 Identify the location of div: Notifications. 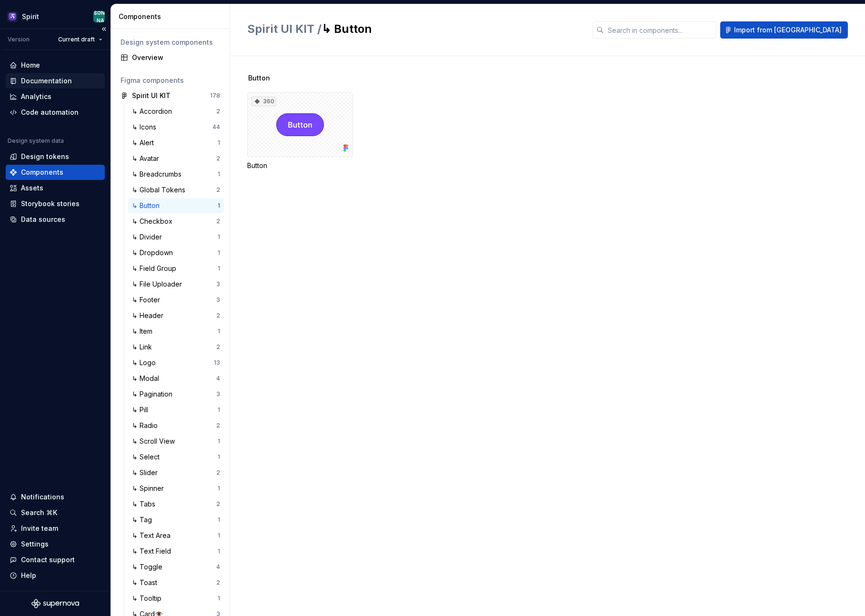
(42, 497).